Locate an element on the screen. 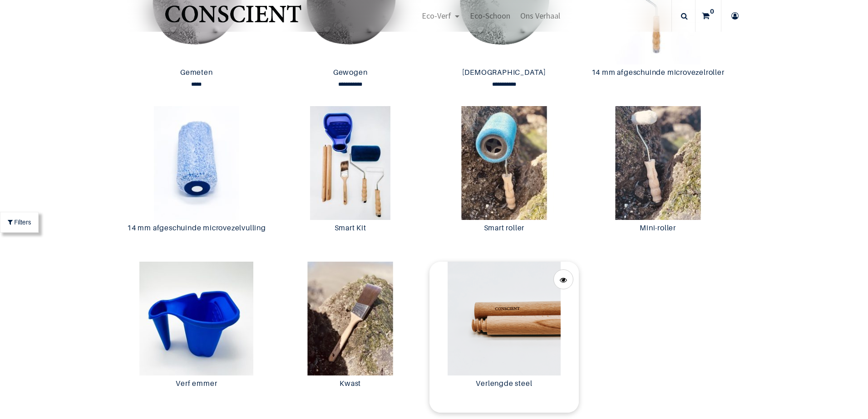 The width and height of the screenshot is (868, 419). a: Smart Kit is located at coordinates (350, 229).